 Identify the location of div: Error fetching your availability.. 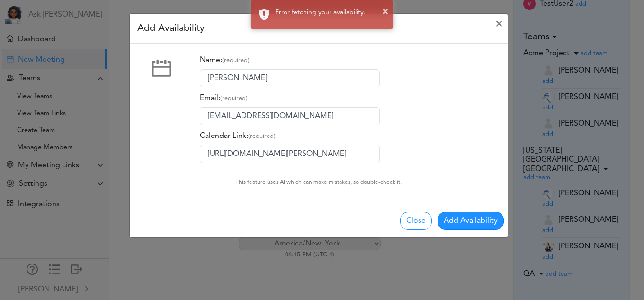
(330, 12).